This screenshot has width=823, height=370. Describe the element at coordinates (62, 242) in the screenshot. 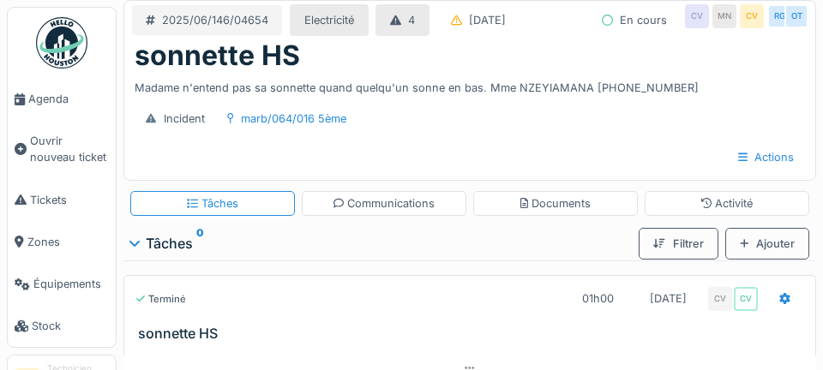

I see `a: Zones` at that location.